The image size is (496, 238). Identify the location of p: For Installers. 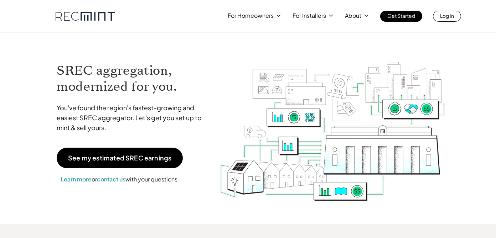
(309, 16).